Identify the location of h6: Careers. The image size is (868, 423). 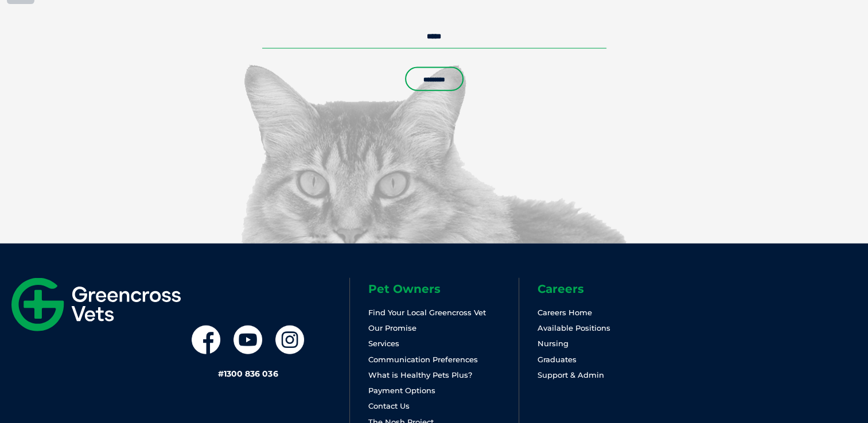
(613, 289).